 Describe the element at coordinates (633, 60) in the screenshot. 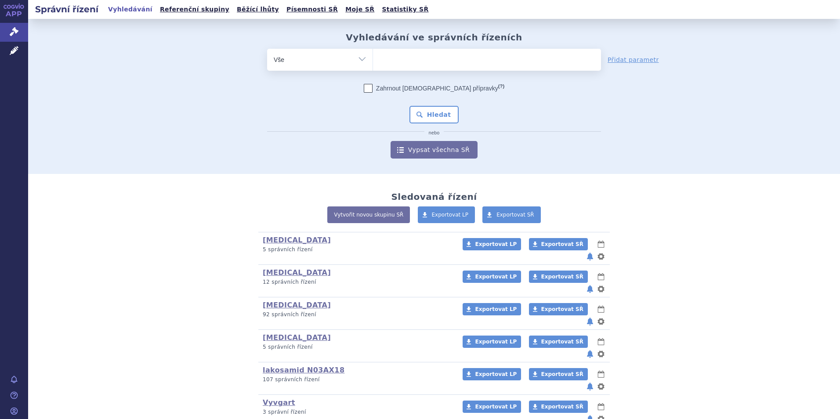

I see `a: Přidat parametr` at that location.